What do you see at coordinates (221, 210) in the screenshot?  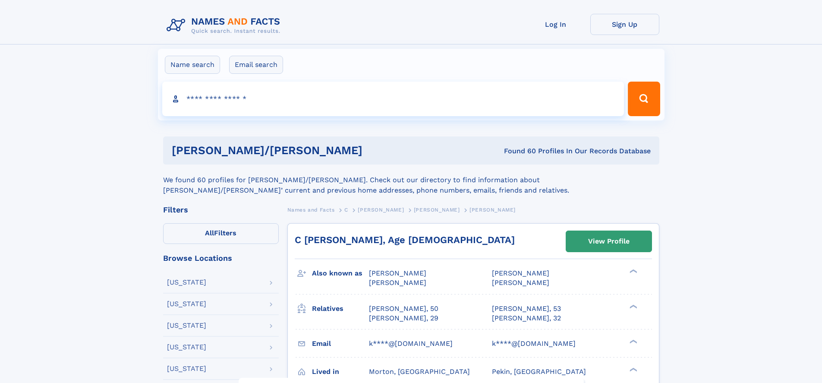 I see `div: Filters` at bounding box center [221, 210].